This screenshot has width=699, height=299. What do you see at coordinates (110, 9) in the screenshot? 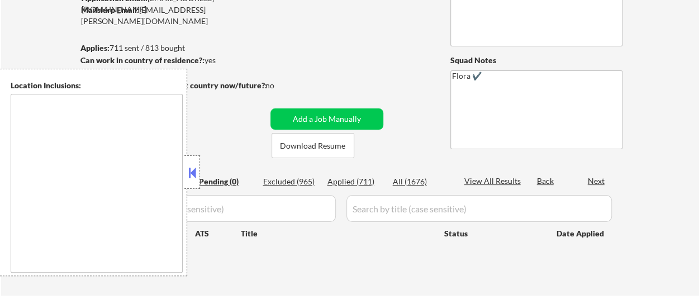
I see `strong: Mailslurp Email:` at bounding box center [110, 9].